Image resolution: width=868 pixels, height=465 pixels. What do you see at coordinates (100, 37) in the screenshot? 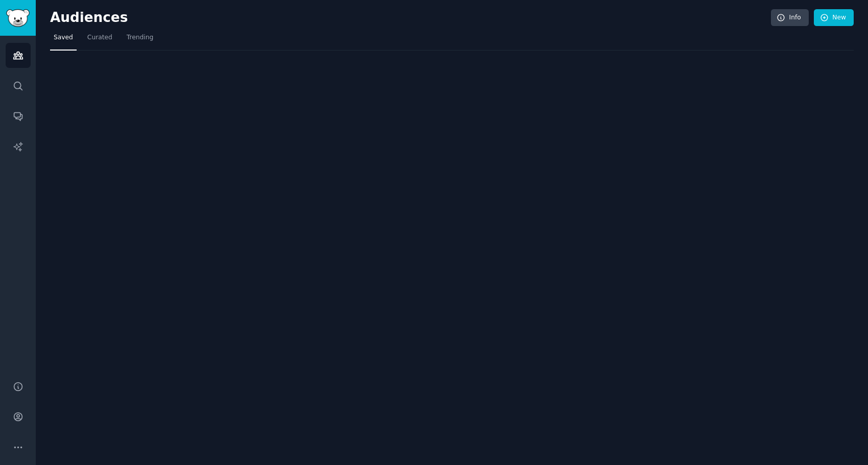
I see `span: Curated` at bounding box center [100, 37].